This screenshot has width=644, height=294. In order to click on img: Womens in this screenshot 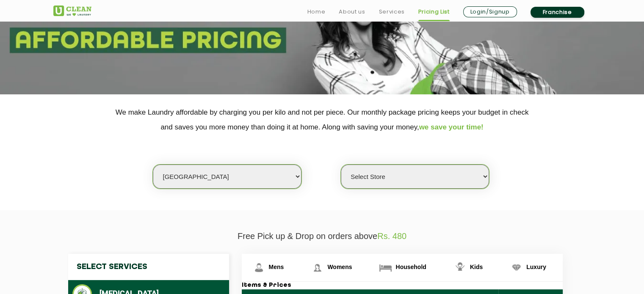, I will do `click(317, 267)`.